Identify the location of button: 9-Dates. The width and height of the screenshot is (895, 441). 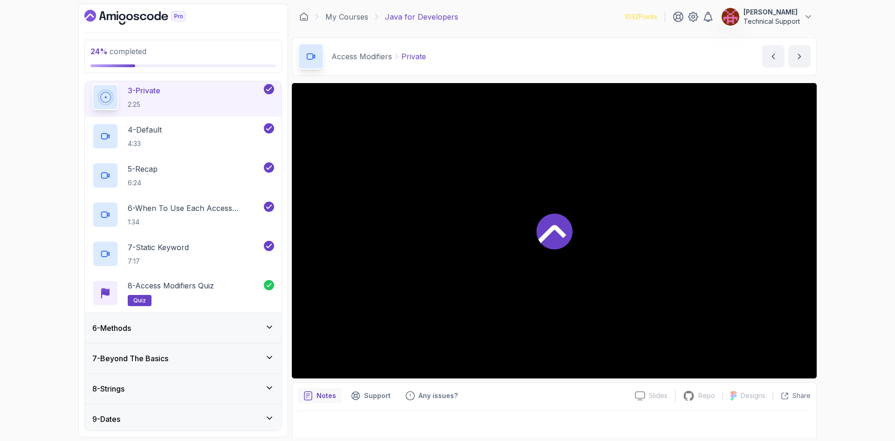
(183, 419).